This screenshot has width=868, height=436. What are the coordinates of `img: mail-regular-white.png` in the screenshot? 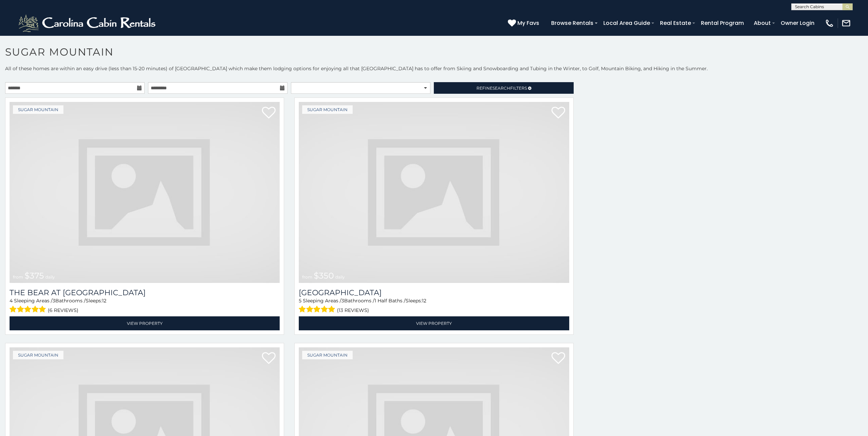 It's located at (847, 24).